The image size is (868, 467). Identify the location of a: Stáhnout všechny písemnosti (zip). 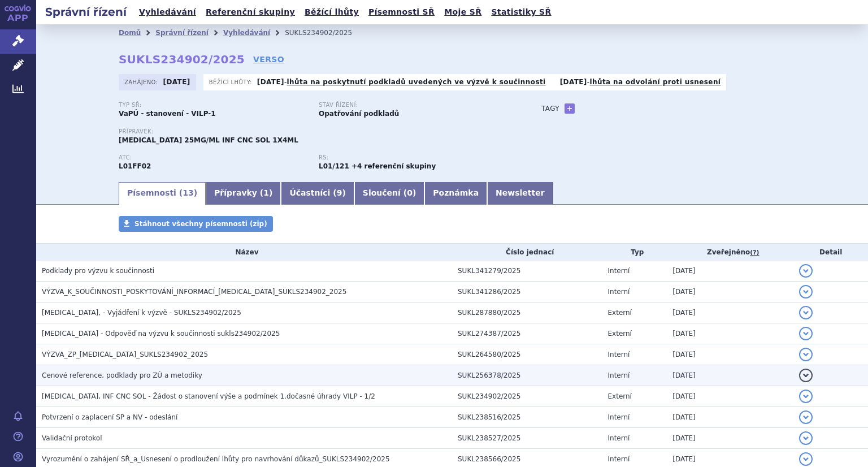
(196, 224).